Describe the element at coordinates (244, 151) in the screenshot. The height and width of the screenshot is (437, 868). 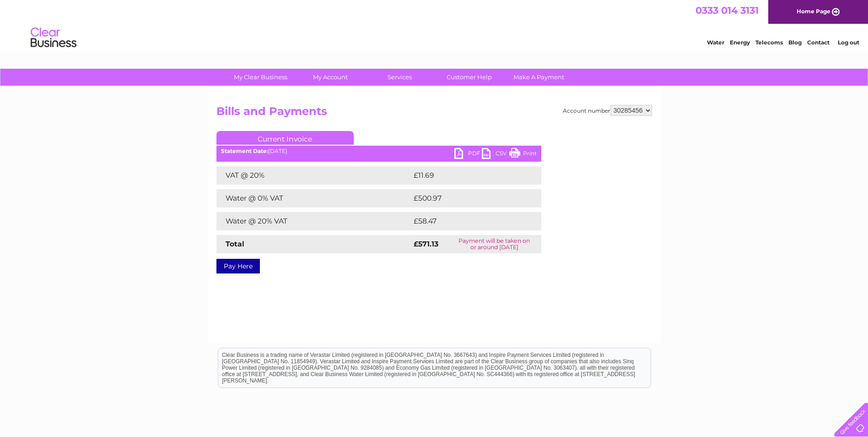
I see `b: Statement Date:` at that location.